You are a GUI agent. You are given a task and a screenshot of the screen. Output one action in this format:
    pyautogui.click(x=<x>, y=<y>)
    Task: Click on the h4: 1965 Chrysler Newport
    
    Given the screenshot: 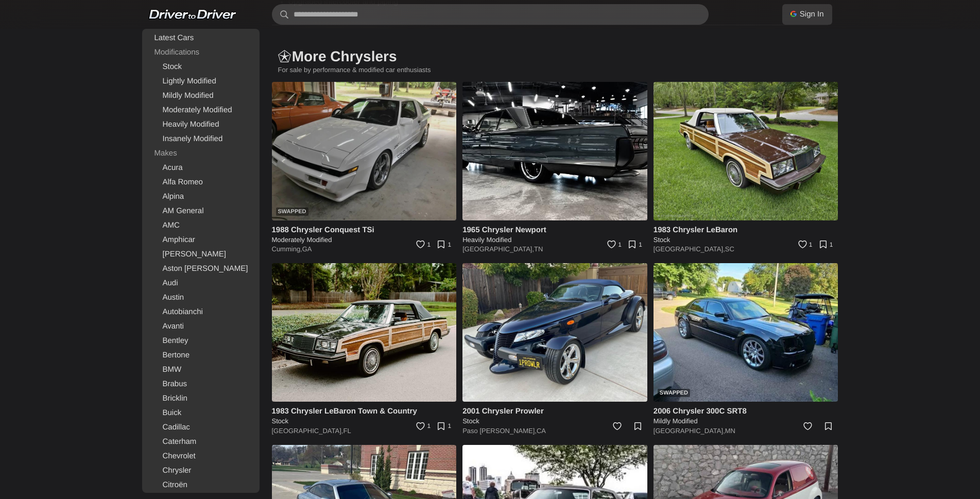 What is the action you would take?
    pyautogui.click(x=555, y=230)
    